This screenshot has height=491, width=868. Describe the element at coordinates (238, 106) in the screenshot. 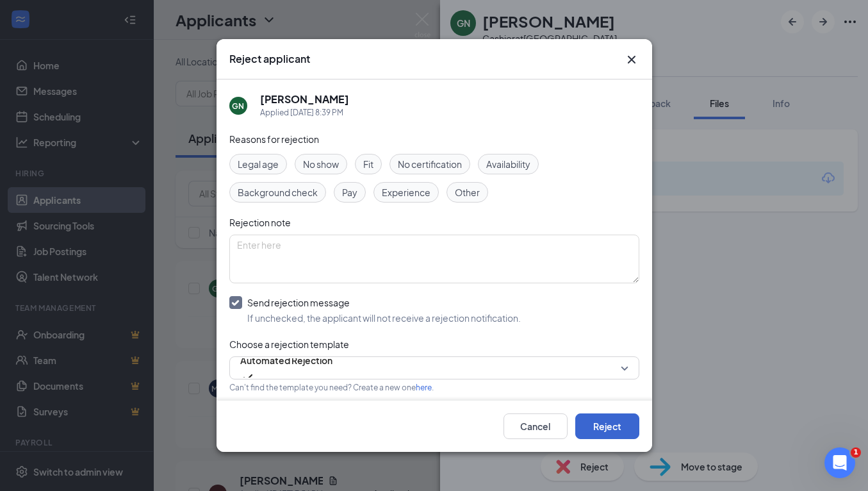

I see `div: GN` at that location.